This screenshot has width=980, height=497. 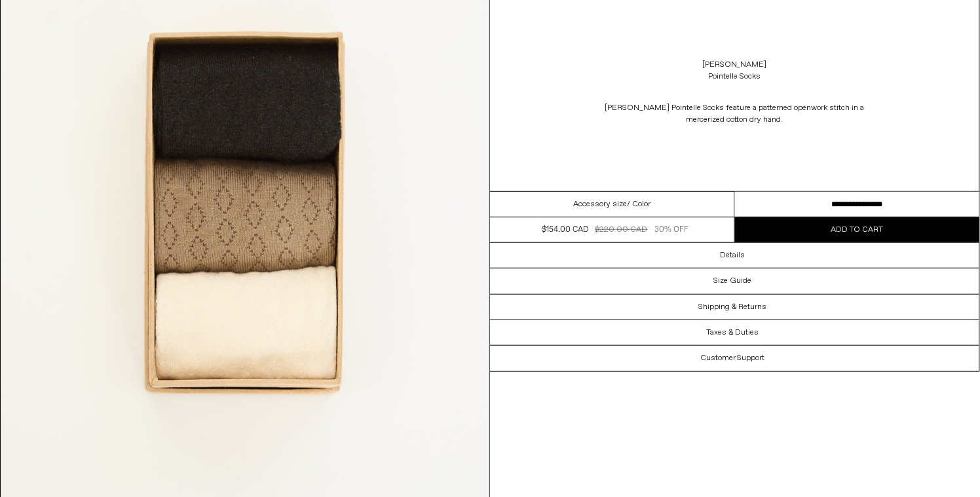 I want to click on span: Add to cart, so click(x=857, y=230).